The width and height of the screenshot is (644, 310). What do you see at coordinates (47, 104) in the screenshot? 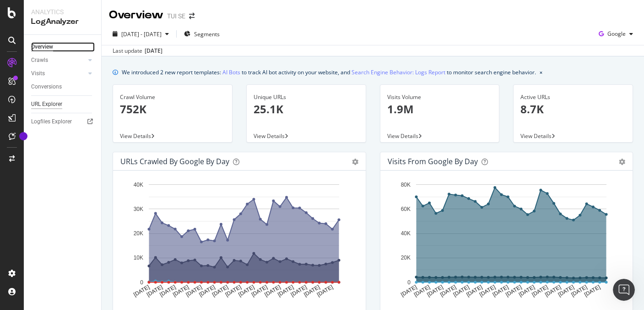
I see `div: URL Explorer` at bounding box center [47, 104].